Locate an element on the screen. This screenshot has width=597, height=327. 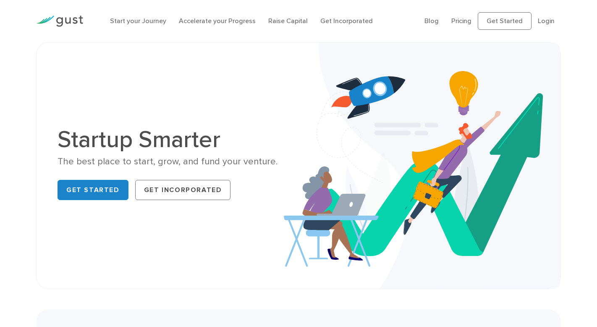
img: Gust Logo is located at coordinates (60, 21).